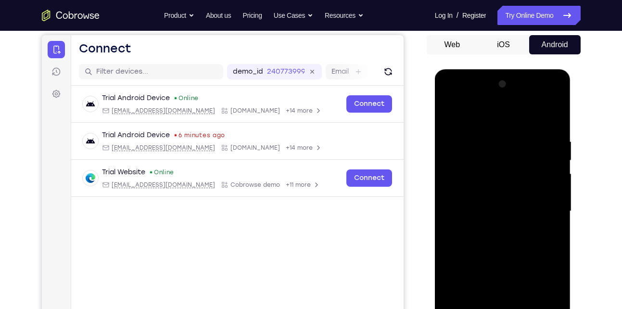 The height and width of the screenshot is (309, 622). Describe the element at coordinates (218, 15) in the screenshot. I see `a: About us` at that location.